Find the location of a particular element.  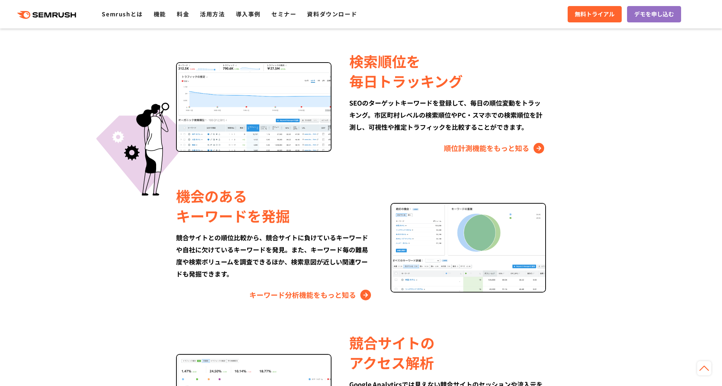

a: 順位計測機能をもっと知る is located at coordinates (495, 148).